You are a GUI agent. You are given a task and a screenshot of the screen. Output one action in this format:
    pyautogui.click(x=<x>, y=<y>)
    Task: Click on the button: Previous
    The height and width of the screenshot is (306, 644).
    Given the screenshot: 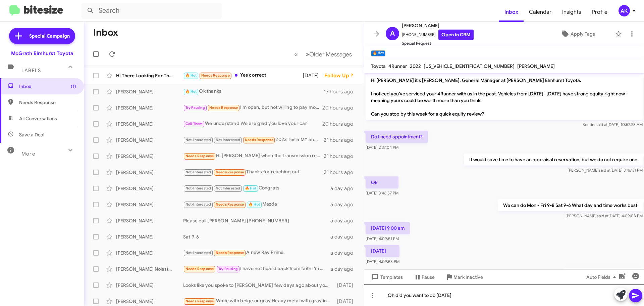 What is the action you would take?
    pyautogui.click(x=296, y=54)
    